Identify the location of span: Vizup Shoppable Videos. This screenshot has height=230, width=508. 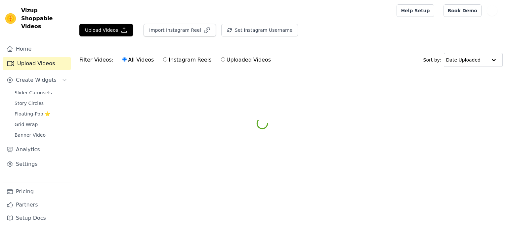
(45, 19).